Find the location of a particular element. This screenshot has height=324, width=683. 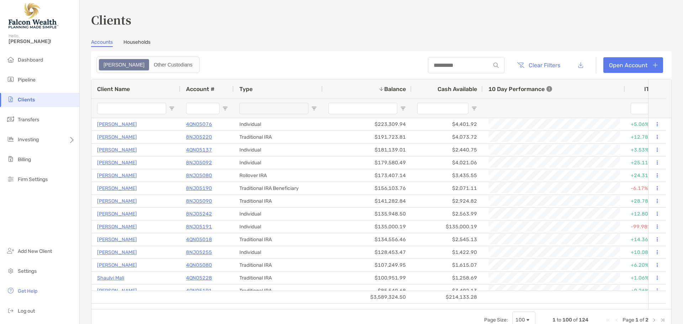

p: 8NJ05220 is located at coordinates (199, 137).